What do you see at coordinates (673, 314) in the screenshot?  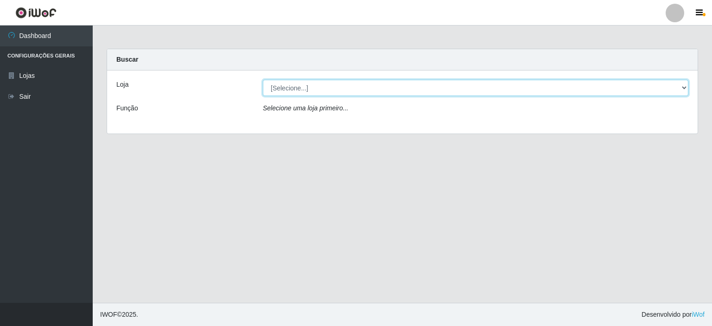 I see `span: Desenvolvido por` at bounding box center [673, 314].